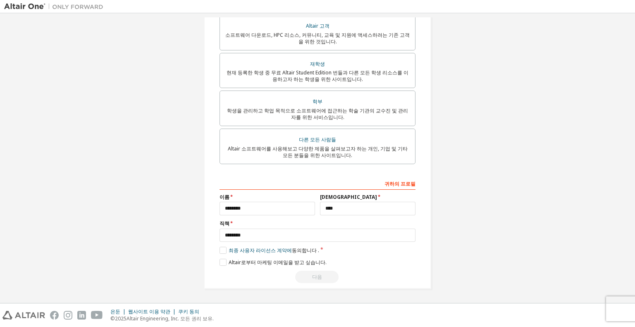  Describe the element at coordinates (97, 315) in the screenshot. I see `img: youtube.svg` at that location.